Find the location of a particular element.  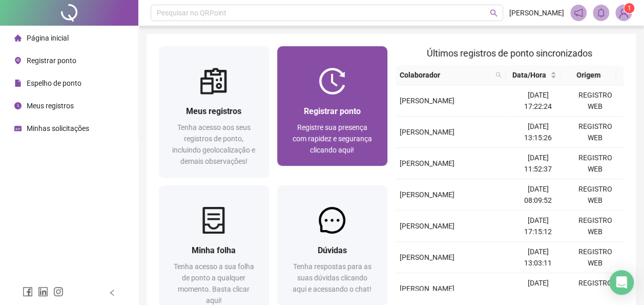

th: Origem is located at coordinates (588, 75).